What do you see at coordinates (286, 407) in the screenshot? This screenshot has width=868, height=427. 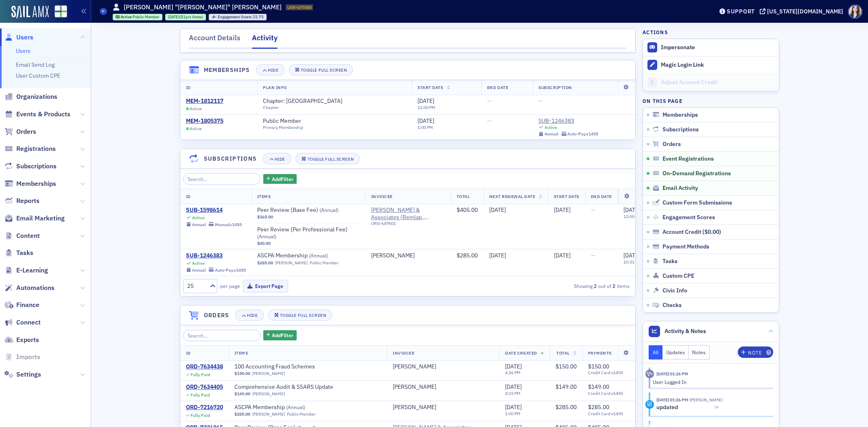 I see `span: ASCPA Membership` at bounding box center [286, 407].